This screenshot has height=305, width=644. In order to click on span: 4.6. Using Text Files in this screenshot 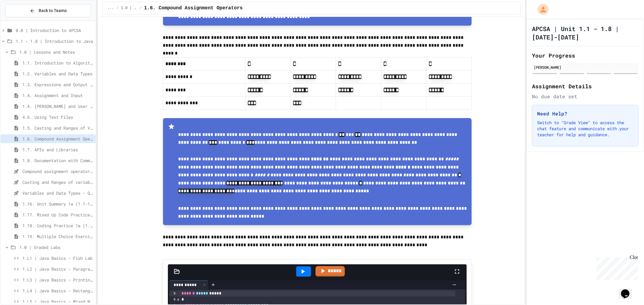, I will do `click(57, 117)`.